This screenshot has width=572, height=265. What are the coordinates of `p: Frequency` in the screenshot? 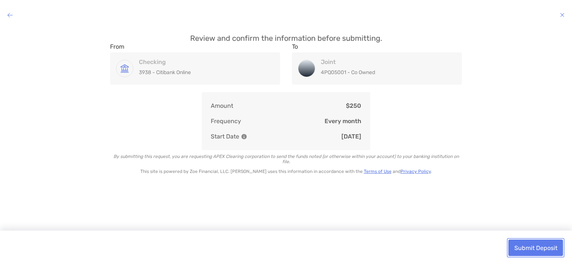 It's located at (226, 121).